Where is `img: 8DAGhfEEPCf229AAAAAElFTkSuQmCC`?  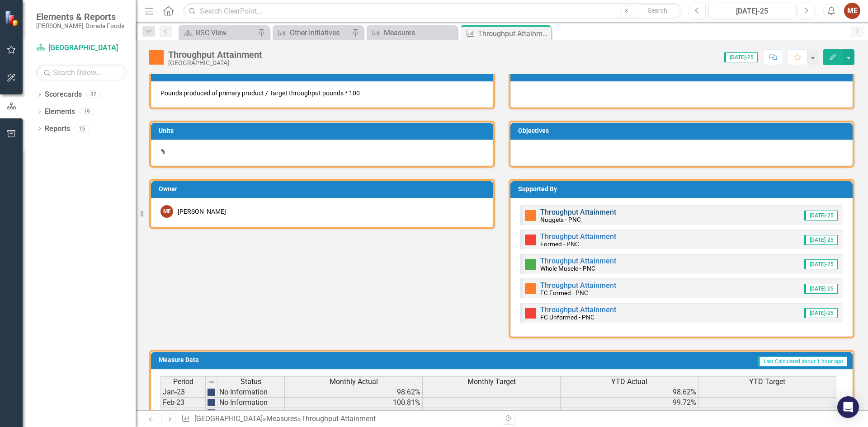
img: 8DAGhfEEPCf229AAAAAElFTkSuQmCC is located at coordinates (212, 382).